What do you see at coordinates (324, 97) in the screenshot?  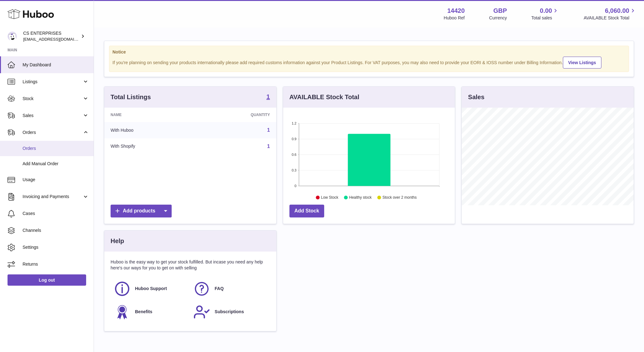 I see `h3: AVAILABLE Stock Total` at bounding box center [324, 97].